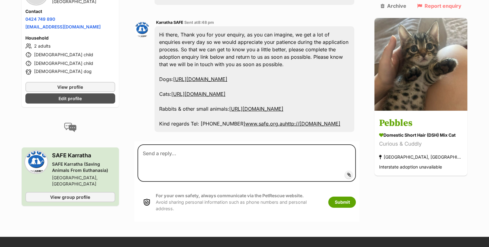  Describe the element at coordinates (70, 98) in the screenshot. I see `span: Edit profile` at that location.